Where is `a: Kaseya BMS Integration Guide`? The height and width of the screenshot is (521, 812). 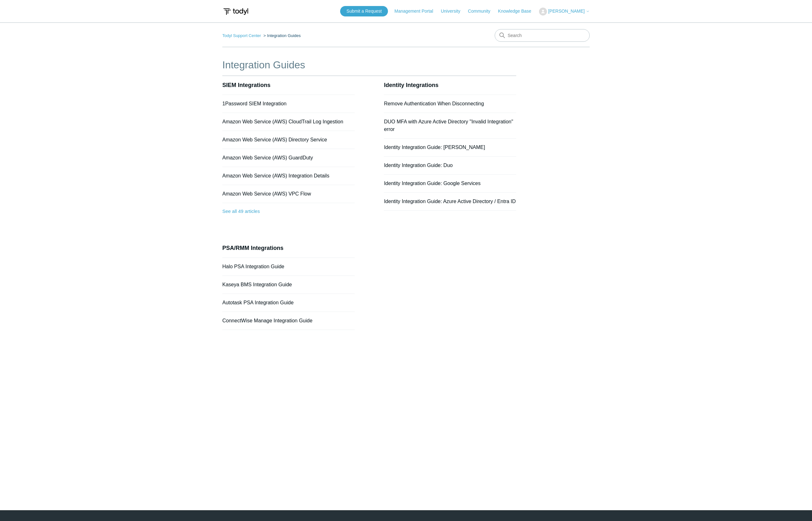 a: Kaseya BMS Integration Guide is located at coordinates (257, 285).